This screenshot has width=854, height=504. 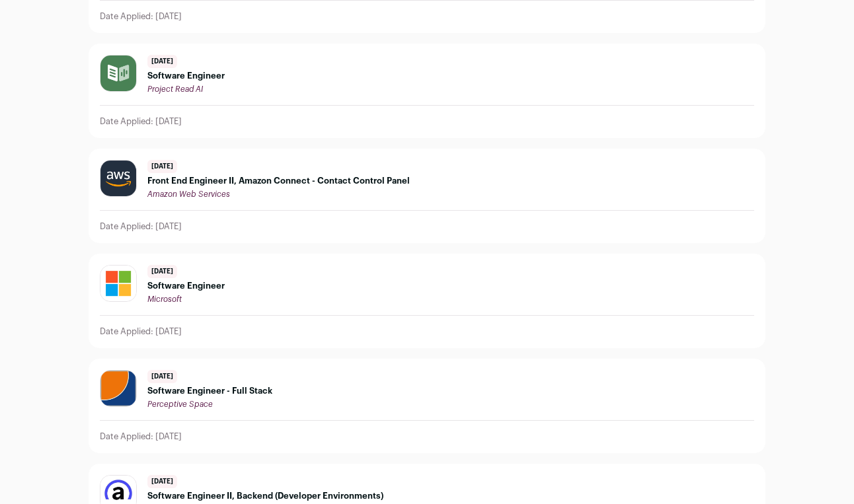 I want to click on img: a11044fc5a73db7429cab08e8b8ffdb841ee144be2dff187cdde6ecf1061de85.jpg, so click(x=118, y=178).